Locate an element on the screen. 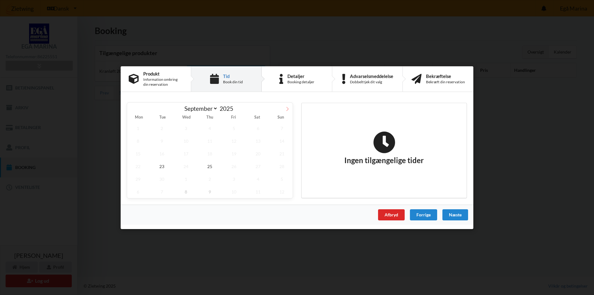 The width and height of the screenshot is (594, 295). span: September 23, 2025 is located at coordinates (162, 166).